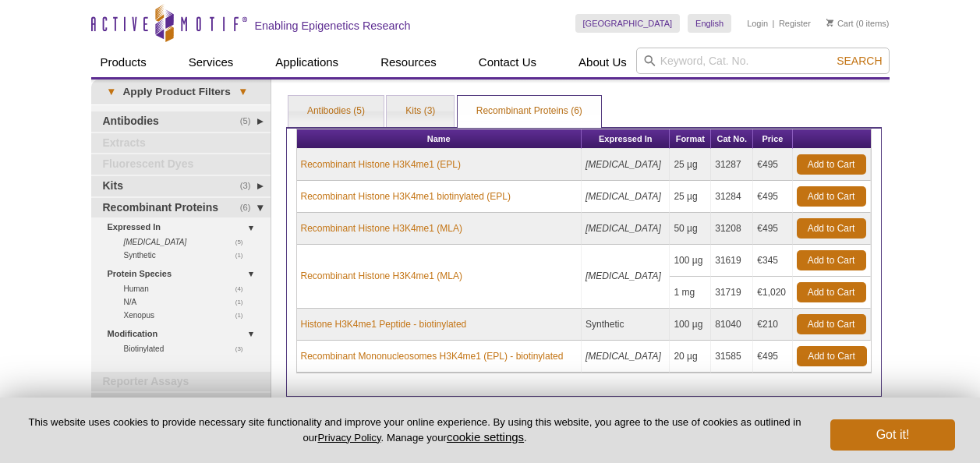 The height and width of the screenshot is (463, 980). I want to click on td: 31719, so click(732, 293).